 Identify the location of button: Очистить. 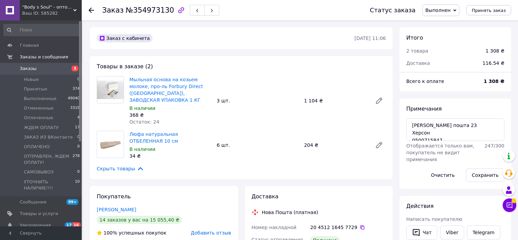
(443, 175).